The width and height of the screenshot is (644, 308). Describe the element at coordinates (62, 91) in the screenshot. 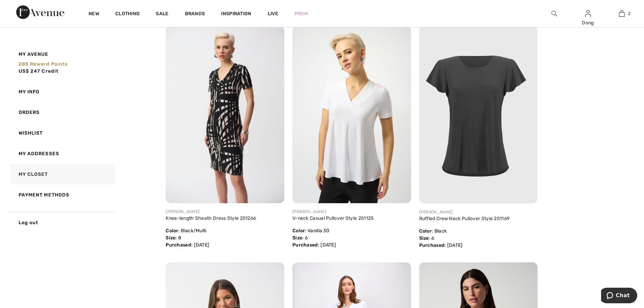

I see `a: My Info` at that location.